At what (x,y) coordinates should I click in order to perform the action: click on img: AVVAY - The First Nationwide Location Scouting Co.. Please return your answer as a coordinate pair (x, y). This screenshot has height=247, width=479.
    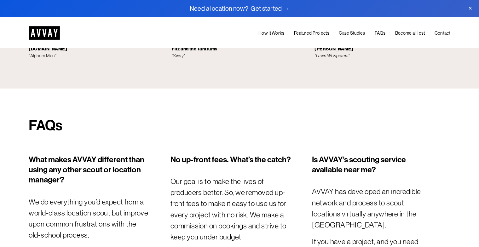
    Looking at the image, I should click on (44, 33).